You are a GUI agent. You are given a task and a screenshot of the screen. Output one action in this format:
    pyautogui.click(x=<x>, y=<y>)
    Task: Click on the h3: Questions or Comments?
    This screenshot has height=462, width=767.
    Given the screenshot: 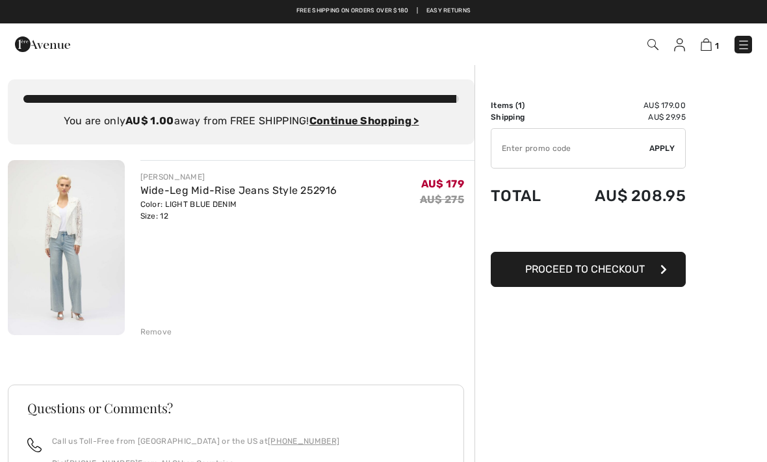 What is the action you would take?
    pyautogui.click(x=236, y=408)
    